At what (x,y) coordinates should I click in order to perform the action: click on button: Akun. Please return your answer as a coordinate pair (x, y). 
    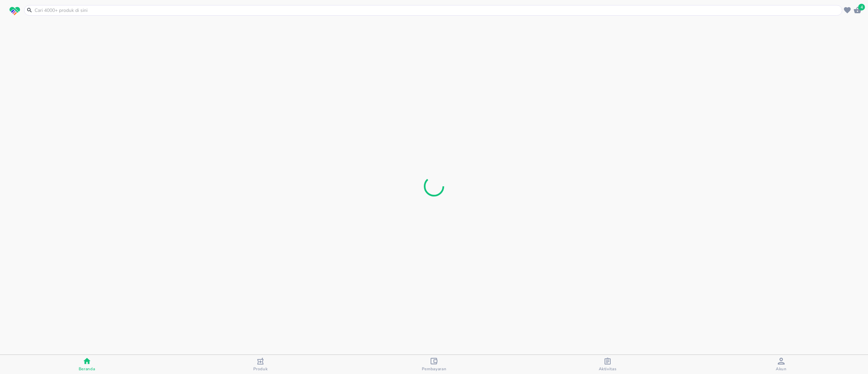
    Looking at the image, I should click on (781, 364).